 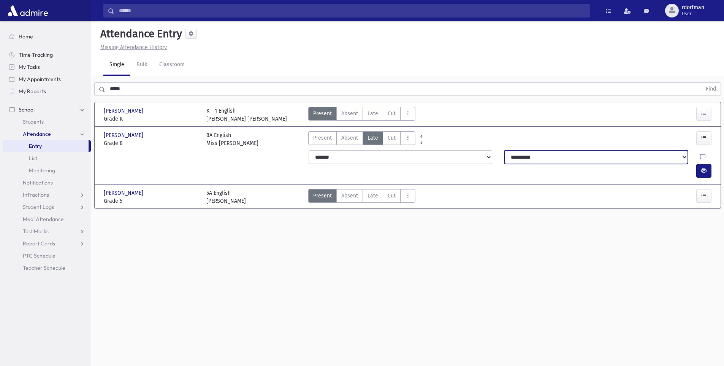 What do you see at coordinates (32, 91) in the screenshot?
I see `span: My Reports` at bounding box center [32, 91].